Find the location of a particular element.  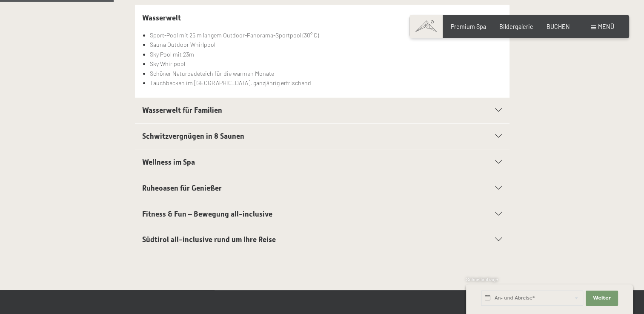

span: Wasserwelt für Familien is located at coordinates (182, 110).